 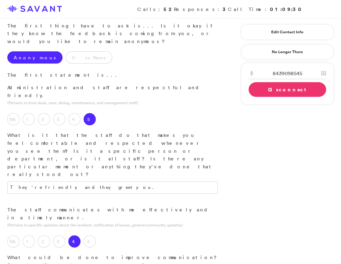 What do you see at coordinates (287, 9) in the screenshot?
I see `strong: 01:09:30` at bounding box center [287, 9].